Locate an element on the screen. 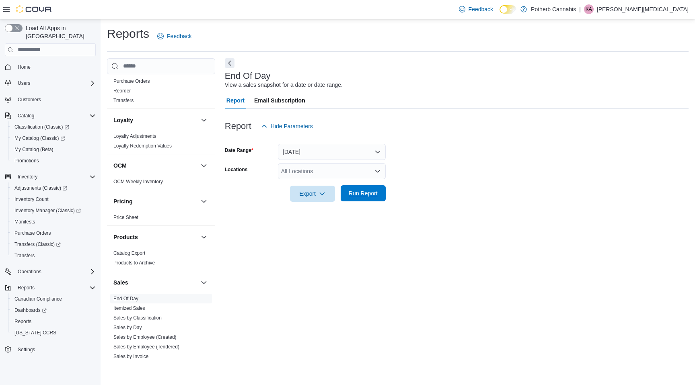 The image size is (695, 385). button: My Catalog (Beta) is located at coordinates (53, 150).